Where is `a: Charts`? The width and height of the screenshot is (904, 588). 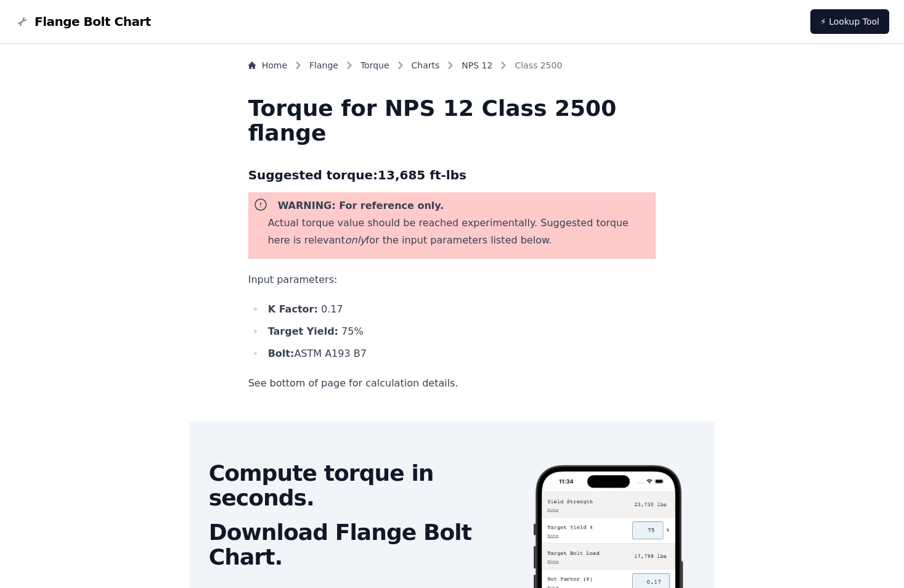 a: Charts is located at coordinates (426, 66).